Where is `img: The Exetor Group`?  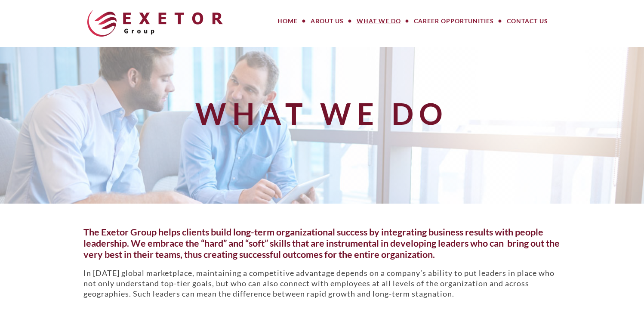
img: The Exetor Group is located at coordinates (155, 23).